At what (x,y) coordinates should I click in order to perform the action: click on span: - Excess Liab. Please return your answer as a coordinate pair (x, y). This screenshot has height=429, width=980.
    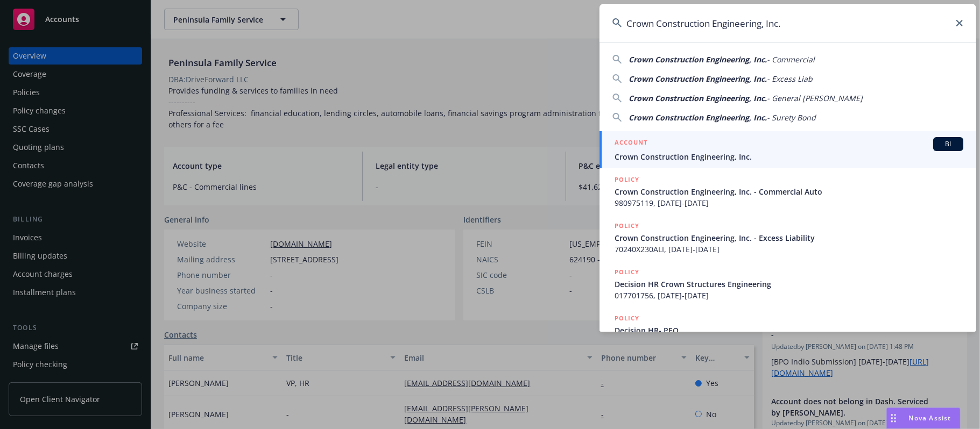
    Looking at the image, I should click on (790, 78).